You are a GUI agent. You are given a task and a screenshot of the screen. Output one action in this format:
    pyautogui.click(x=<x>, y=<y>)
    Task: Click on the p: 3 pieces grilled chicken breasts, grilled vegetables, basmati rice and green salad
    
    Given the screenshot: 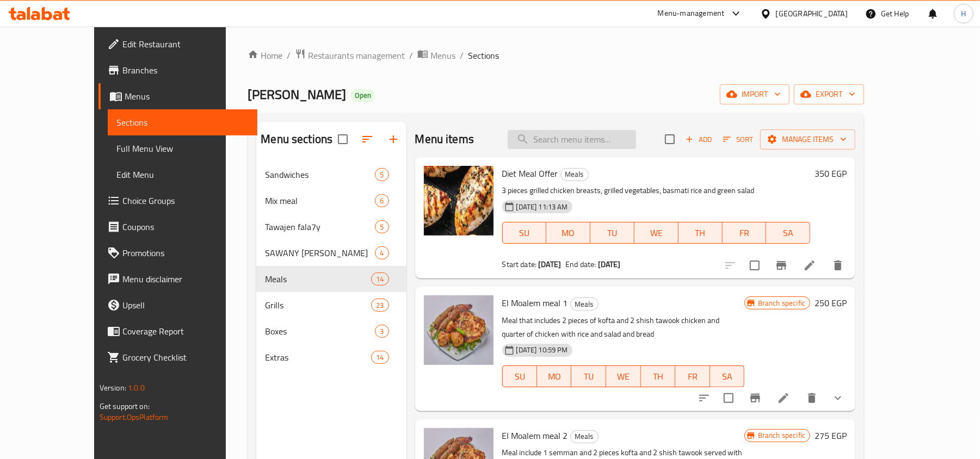 What is the action you would take?
    pyautogui.click(x=657, y=191)
    